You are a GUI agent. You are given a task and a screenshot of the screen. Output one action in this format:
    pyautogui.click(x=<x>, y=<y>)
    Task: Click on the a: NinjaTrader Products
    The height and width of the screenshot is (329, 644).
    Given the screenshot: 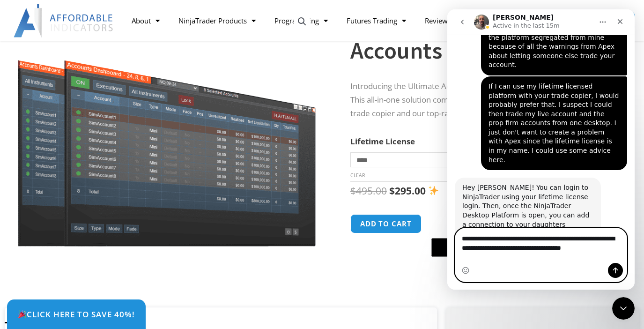 What is the action you would take?
    pyautogui.click(x=217, y=20)
    